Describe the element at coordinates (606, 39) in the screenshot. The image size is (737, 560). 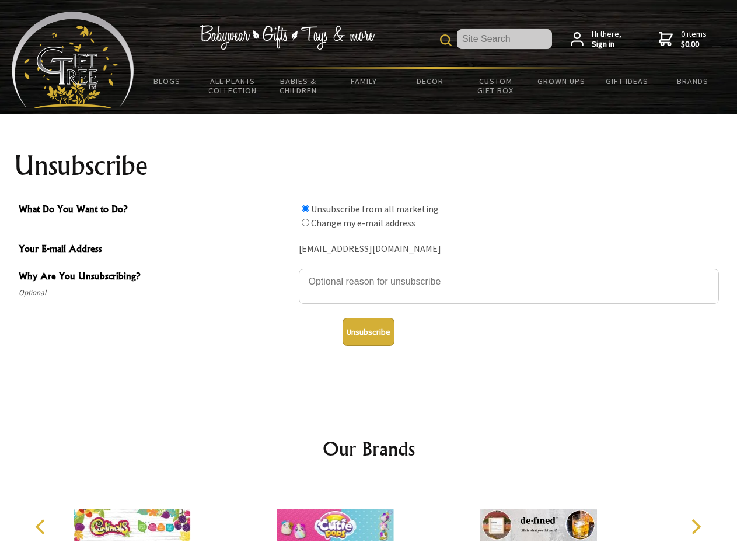
I see `span: Hi there,` at that location.